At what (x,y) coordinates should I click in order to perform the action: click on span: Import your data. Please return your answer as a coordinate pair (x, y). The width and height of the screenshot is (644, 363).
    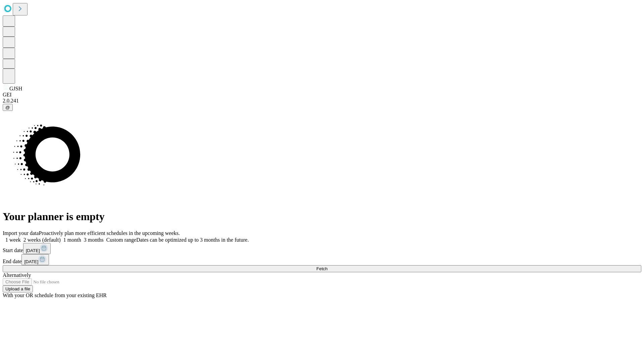
    Looking at the image, I should click on (21, 233).